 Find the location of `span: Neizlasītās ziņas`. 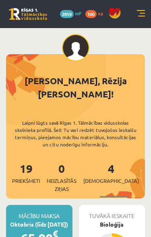

span: Neizlasītās ziņas is located at coordinates (61, 185).